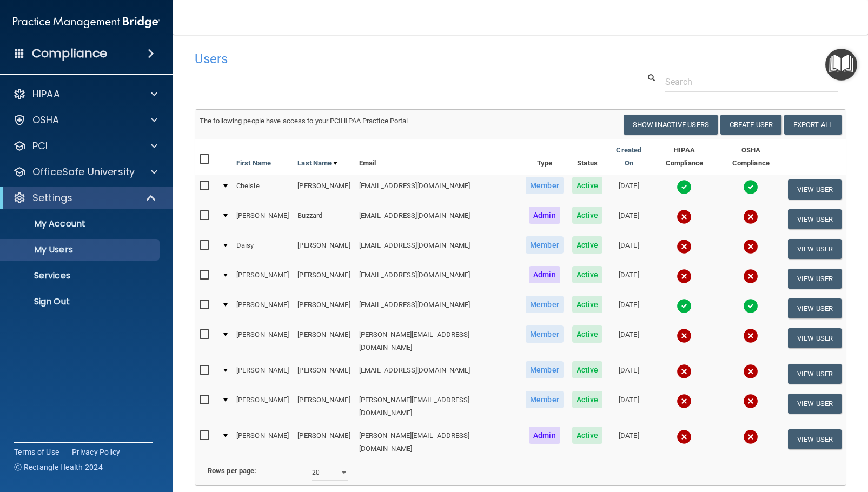 Image resolution: width=868 pixels, height=492 pixels. I want to click on a: Privacy Policy, so click(97, 452).